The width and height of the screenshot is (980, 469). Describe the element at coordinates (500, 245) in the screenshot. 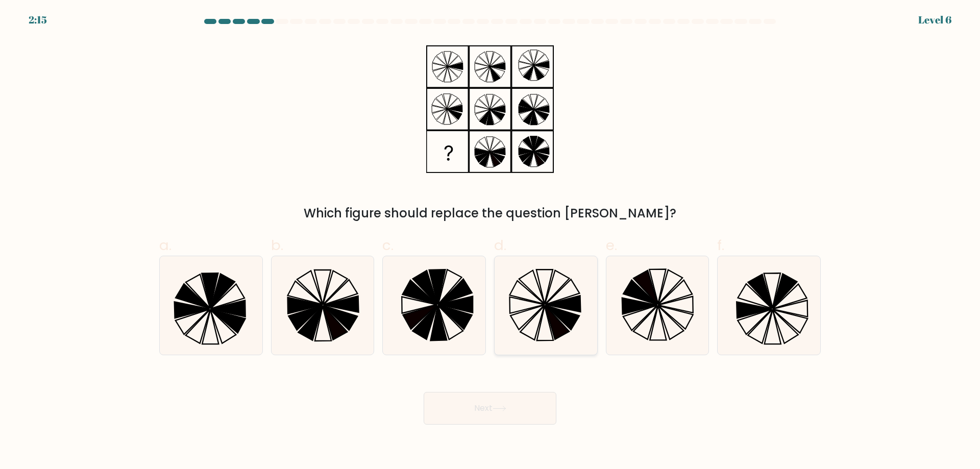

I see `span: d.` at that location.